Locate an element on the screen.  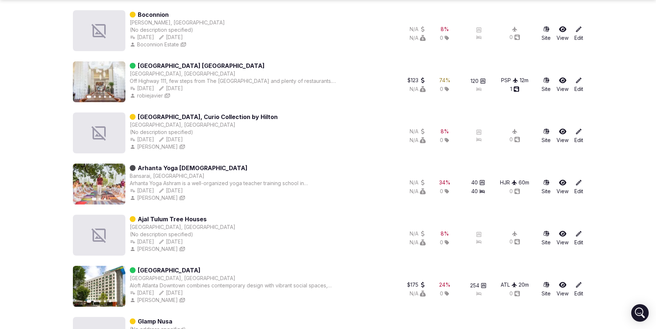
div: $175 is located at coordinates (416, 284).